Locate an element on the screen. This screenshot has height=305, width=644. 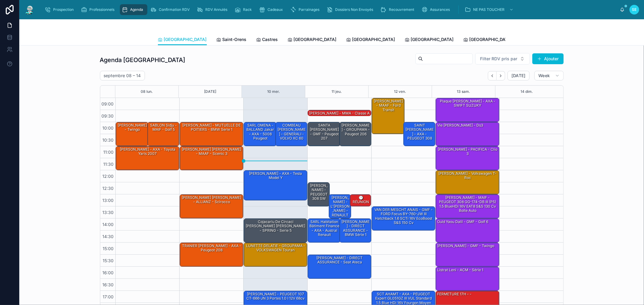
div: 🕒 RÉUNION - - is located at coordinates (361, 201).